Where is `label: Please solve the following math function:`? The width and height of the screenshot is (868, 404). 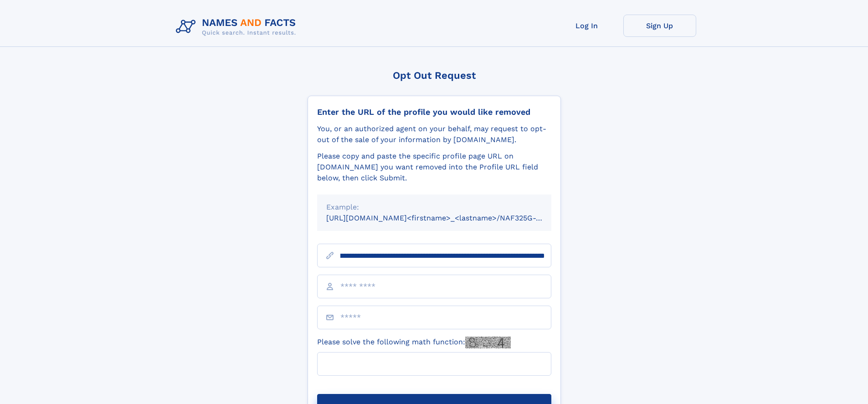 label: Please solve the following math function: is located at coordinates (414, 343).